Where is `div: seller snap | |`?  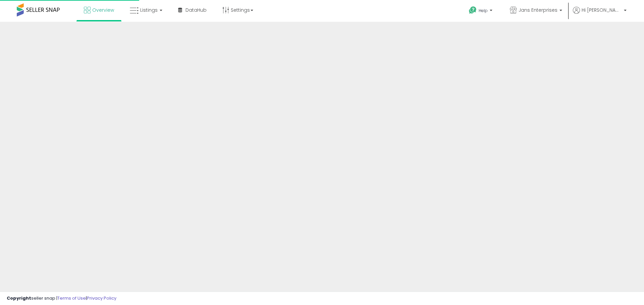
div: seller snap | | is located at coordinates (62, 298).